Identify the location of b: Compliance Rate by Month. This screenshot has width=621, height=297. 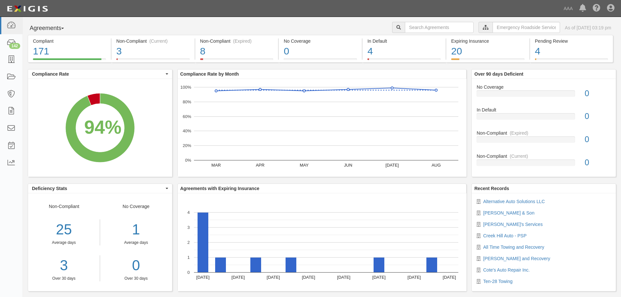
(210, 74).